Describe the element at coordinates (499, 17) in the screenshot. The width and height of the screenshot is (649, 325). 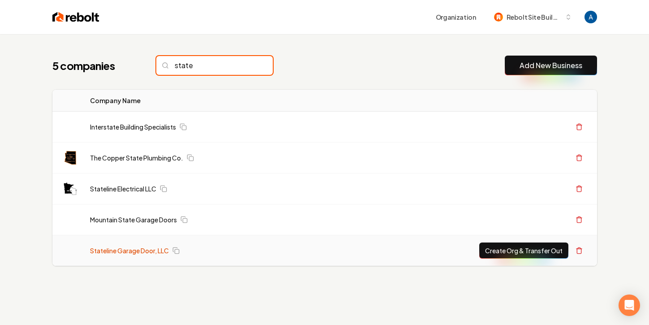
I see `img: Rebolt Site Builder` at that location.